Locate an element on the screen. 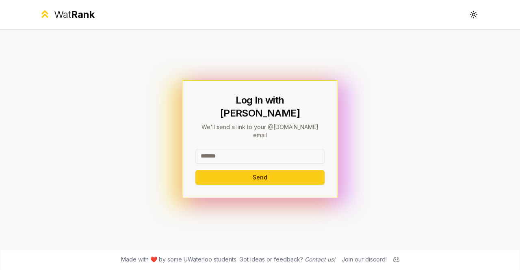  a: WatRank is located at coordinates (67, 15).